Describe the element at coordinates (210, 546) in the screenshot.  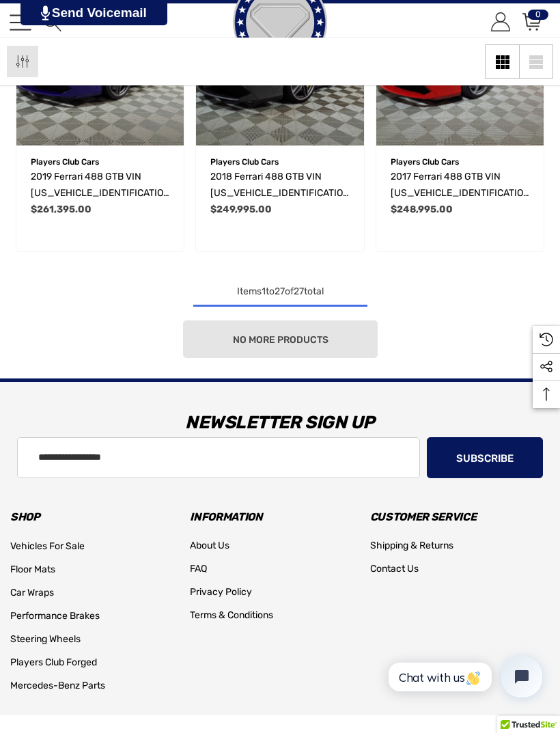
I see `a: About Us` at that location.